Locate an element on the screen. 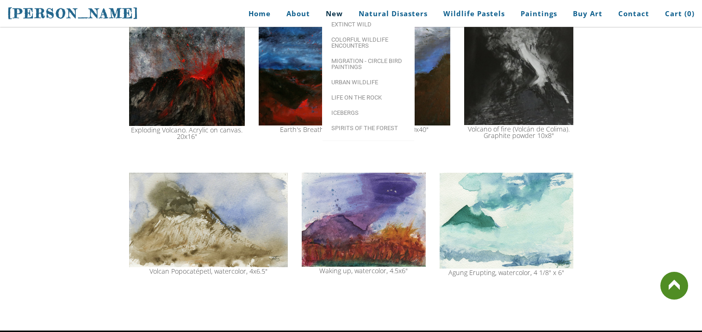 This screenshot has height=332, width=702. div: Exploding Volcano. Acrylic on canvas. 20x16" is located at coordinates (187, 133).